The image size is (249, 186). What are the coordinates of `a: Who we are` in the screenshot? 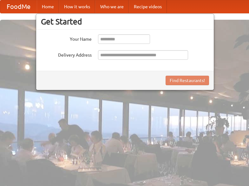 It's located at (112, 7).